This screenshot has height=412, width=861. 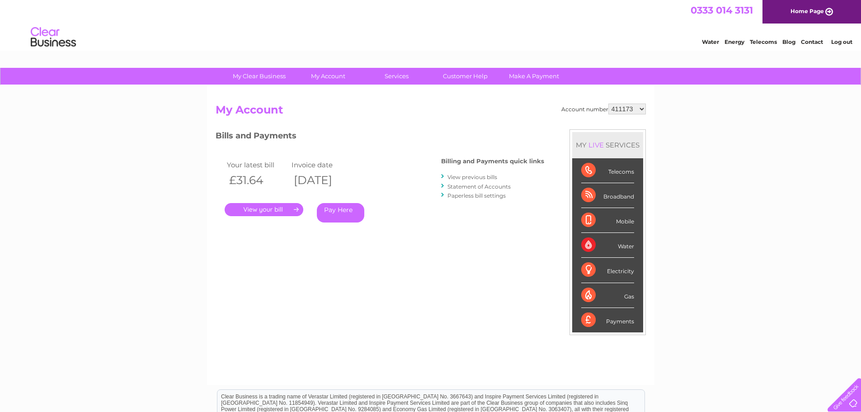 What do you see at coordinates (711, 42) in the screenshot?
I see `a: Water` at bounding box center [711, 42].